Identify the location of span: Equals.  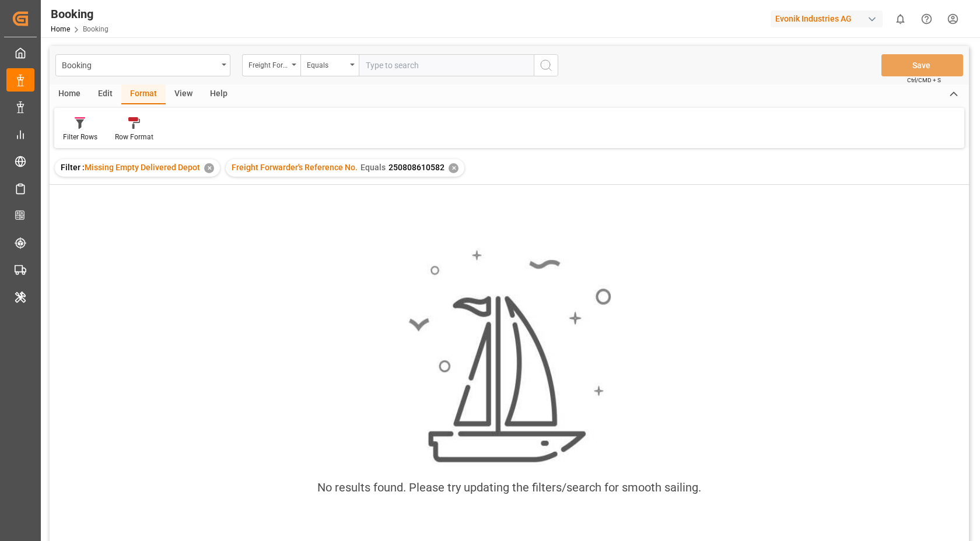
(372, 168).